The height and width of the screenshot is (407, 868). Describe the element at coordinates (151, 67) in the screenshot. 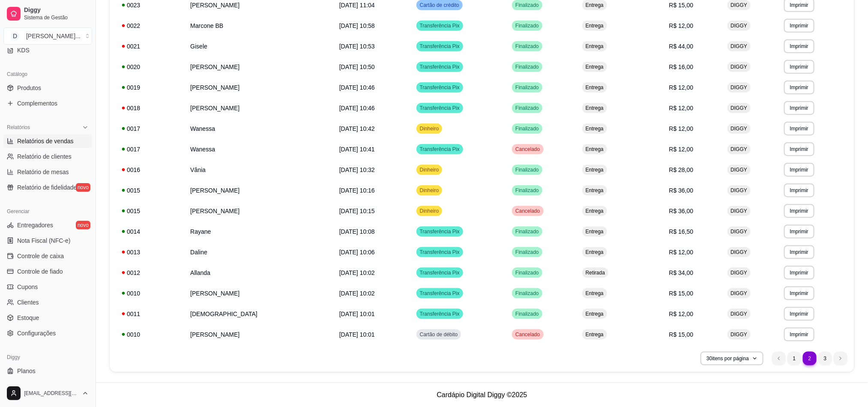

I see `div: 0020` at that location.